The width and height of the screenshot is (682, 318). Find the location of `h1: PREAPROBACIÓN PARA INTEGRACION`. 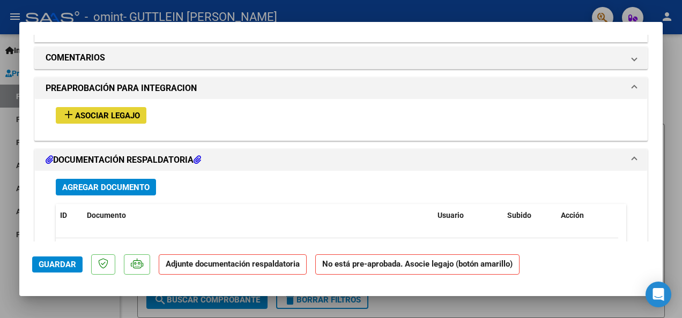

h1: PREAPROBACIÓN PARA INTEGRACION is located at coordinates (121, 88).